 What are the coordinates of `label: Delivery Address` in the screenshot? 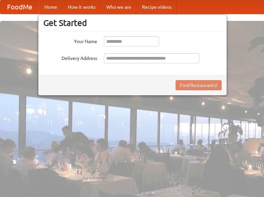 It's located at (70, 57).